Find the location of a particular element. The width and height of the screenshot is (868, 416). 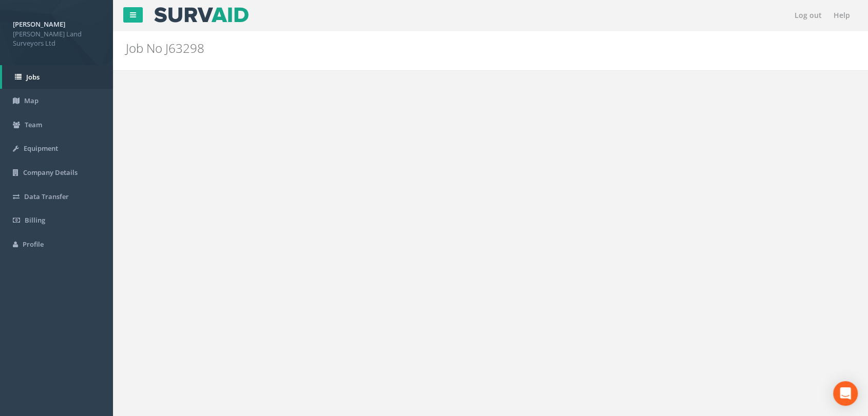

span: Equipment is located at coordinates (40, 148).